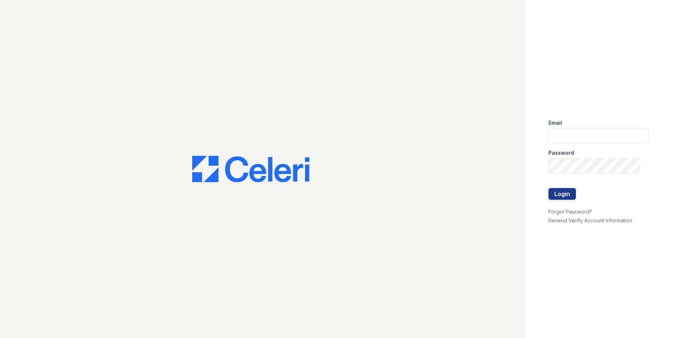 The height and width of the screenshot is (338, 700). Describe the element at coordinates (555, 123) in the screenshot. I see `label: Email` at that location.